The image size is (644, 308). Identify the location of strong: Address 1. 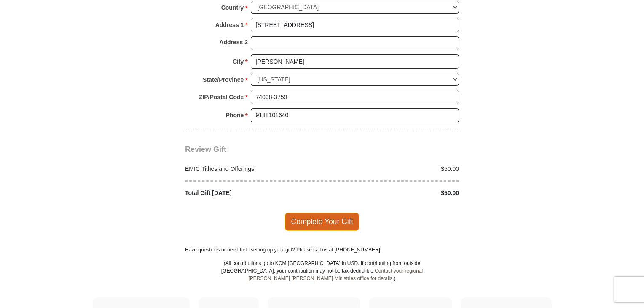
(230, 25).